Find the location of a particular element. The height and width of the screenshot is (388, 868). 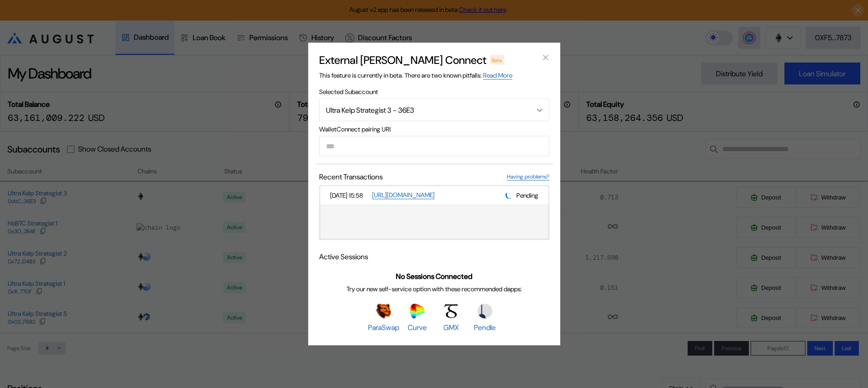

div: Beta is located at coordinates (497, 60).